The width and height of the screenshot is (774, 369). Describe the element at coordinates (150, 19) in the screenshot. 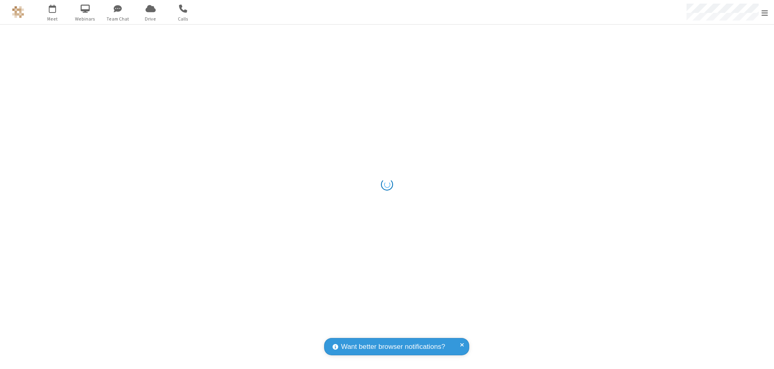

I see `span: Drive` at that location.